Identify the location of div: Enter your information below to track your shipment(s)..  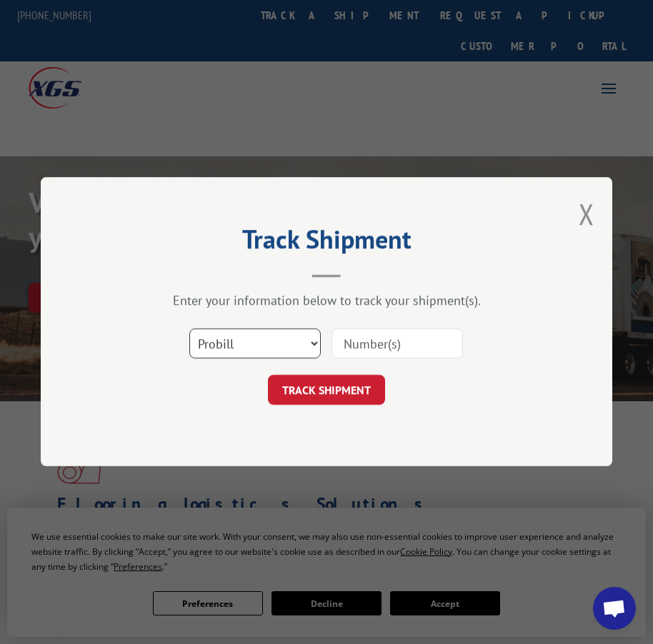
(327, 301).